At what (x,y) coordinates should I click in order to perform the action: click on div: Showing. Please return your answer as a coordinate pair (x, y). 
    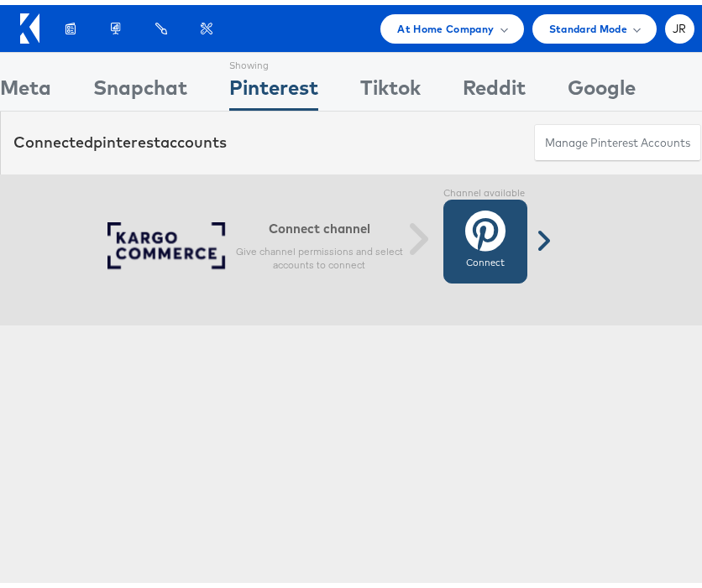
    Looking at the image, I should click on (274, 58).